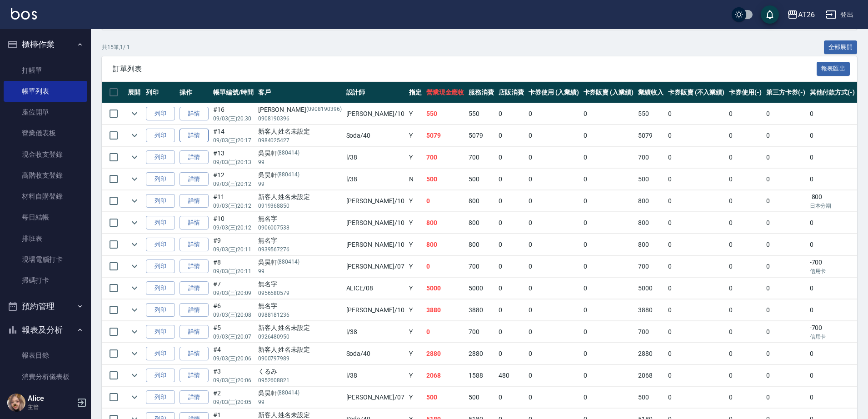 Image resolution: width=868 pixels, height=419 pixels. I want to click on a: 排班表, so click(45, 239).